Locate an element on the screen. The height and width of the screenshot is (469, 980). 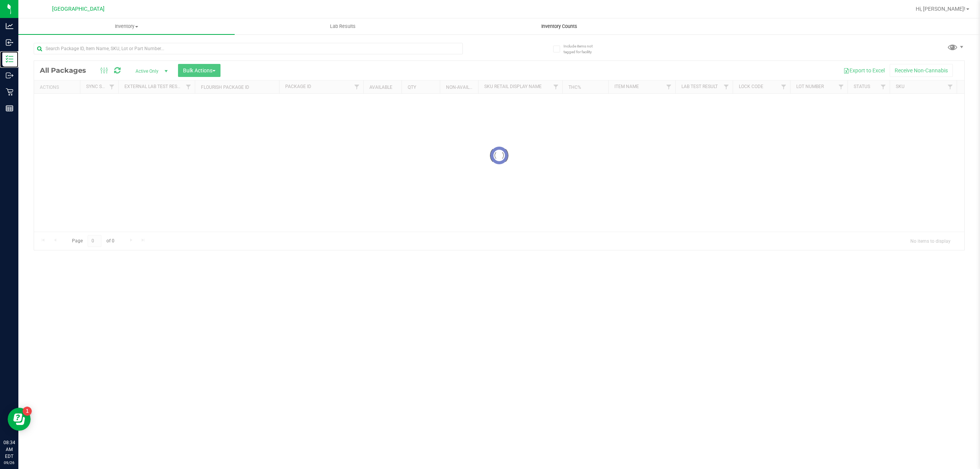
input: Search Package ID, Item Name, SKU, Lot or Part Number... is located at coordinates (248, 49).